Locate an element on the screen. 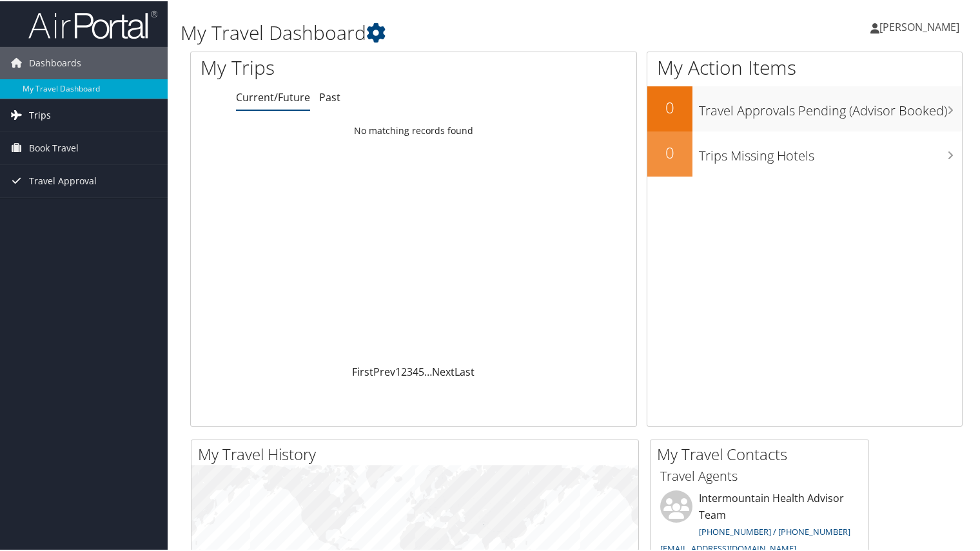 The height and width of the screenshot is (551, 980). h3: Travel Agents is located at coordinates (760, 475).